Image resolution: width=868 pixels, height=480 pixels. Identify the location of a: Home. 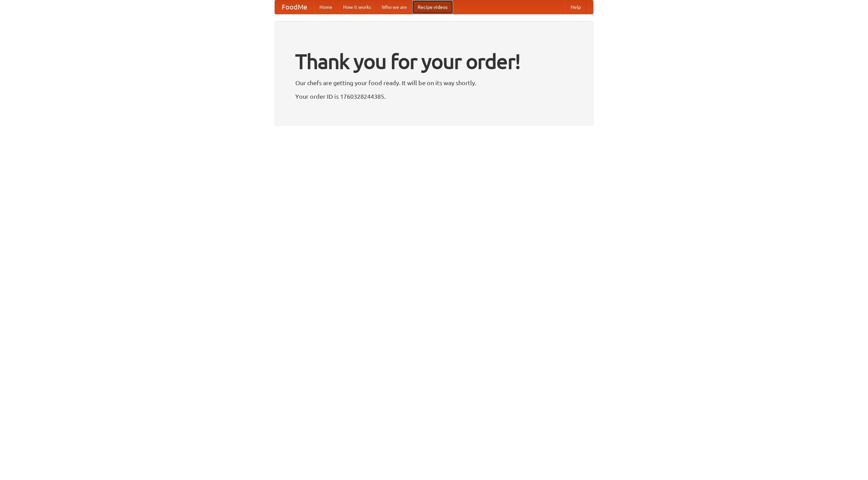
(326, 7).